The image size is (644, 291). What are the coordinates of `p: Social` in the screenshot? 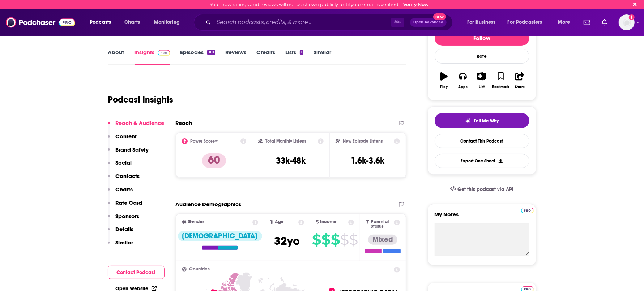 It's located at (124, 162).